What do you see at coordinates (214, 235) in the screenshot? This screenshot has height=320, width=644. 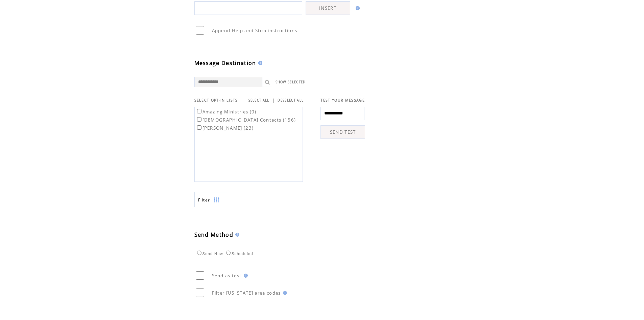 I see `span: Send Method` at bounding box center [214, 235].